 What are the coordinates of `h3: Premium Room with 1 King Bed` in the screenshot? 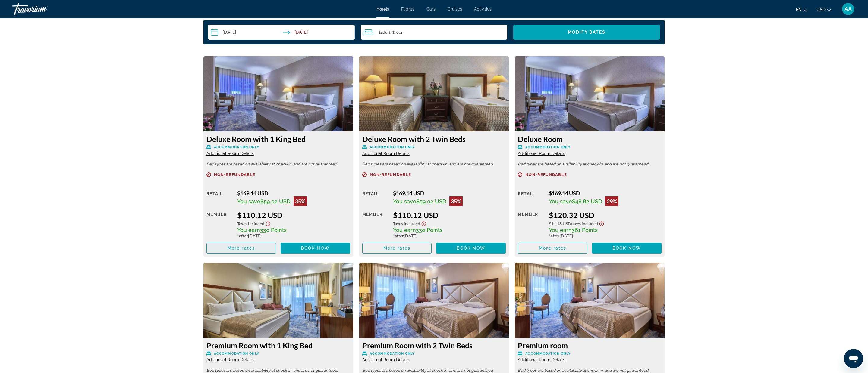 It's located at (279, 346).